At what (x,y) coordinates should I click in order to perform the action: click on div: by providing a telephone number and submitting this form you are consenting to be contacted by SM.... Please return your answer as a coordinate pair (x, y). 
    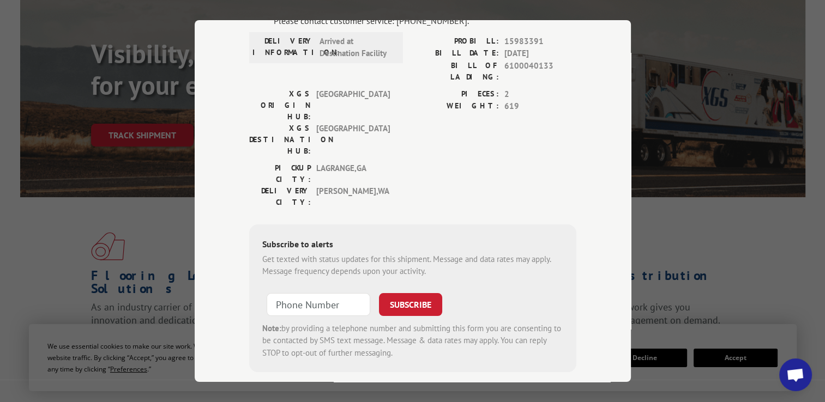
    Looking at the image, I should click on (413, 341).